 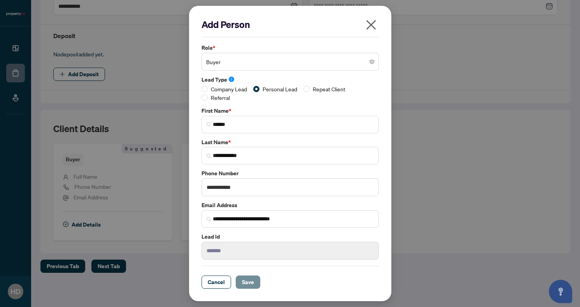 I want to click on span: Referral, so click(x=220, y=98).